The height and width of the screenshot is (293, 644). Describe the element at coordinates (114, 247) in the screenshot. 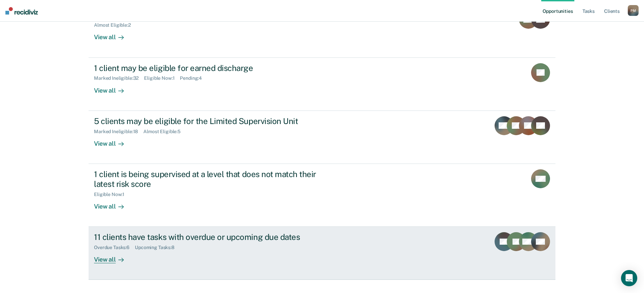

I see `div: Overdue Tasks : 6` at that location.